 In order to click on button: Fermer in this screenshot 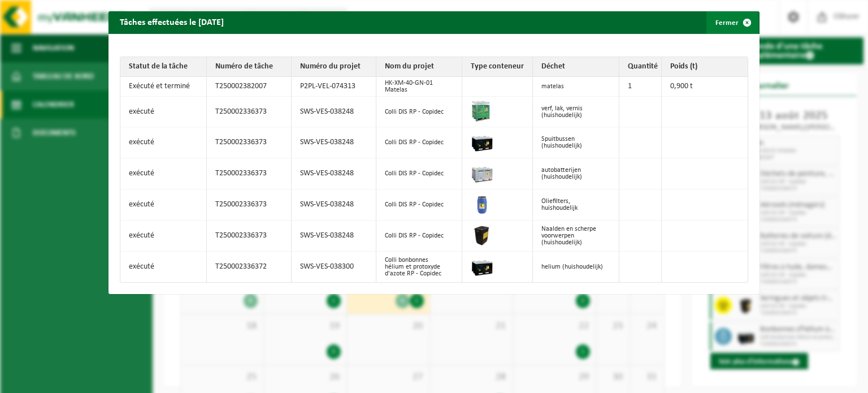, I will do `click(732, 23)`.